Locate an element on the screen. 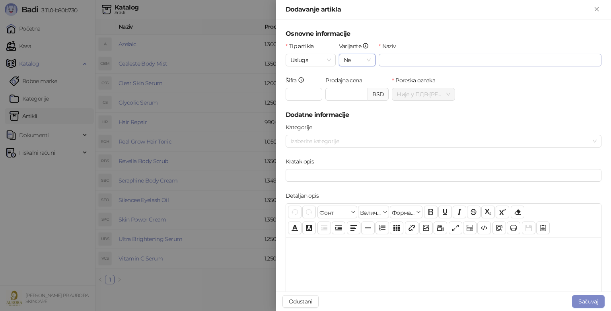  button: Индексирано is located at coordinates (488, 212).